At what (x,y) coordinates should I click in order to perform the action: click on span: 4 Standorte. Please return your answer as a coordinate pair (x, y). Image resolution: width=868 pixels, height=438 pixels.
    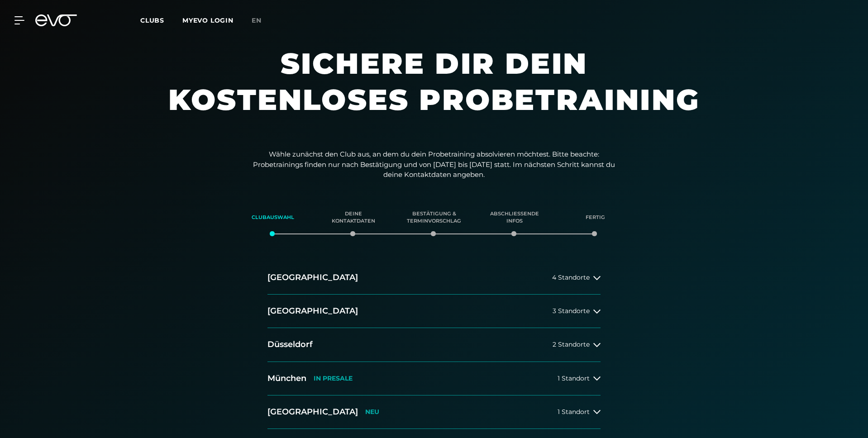
    Looking at the image, I should click on (570, 278).